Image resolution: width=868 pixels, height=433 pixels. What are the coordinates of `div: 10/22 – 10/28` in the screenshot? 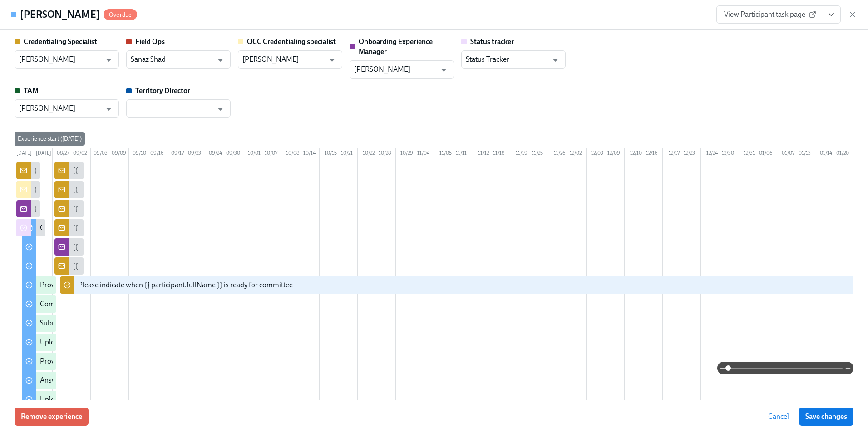 It's located at (377, 154).